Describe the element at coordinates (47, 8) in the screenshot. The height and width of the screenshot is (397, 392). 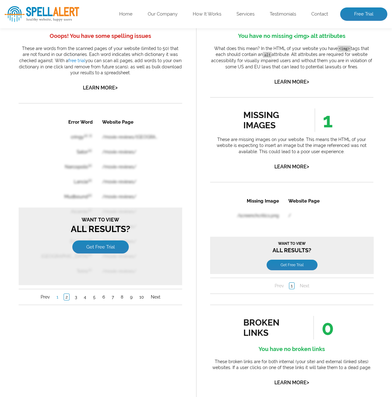
I see `th: Error Word` at that location.